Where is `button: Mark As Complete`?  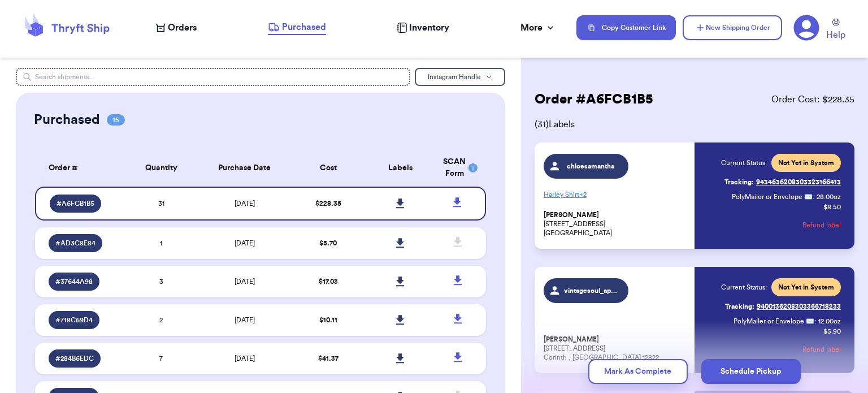 button: Mark As Complete is located at coordinates (638, 372).